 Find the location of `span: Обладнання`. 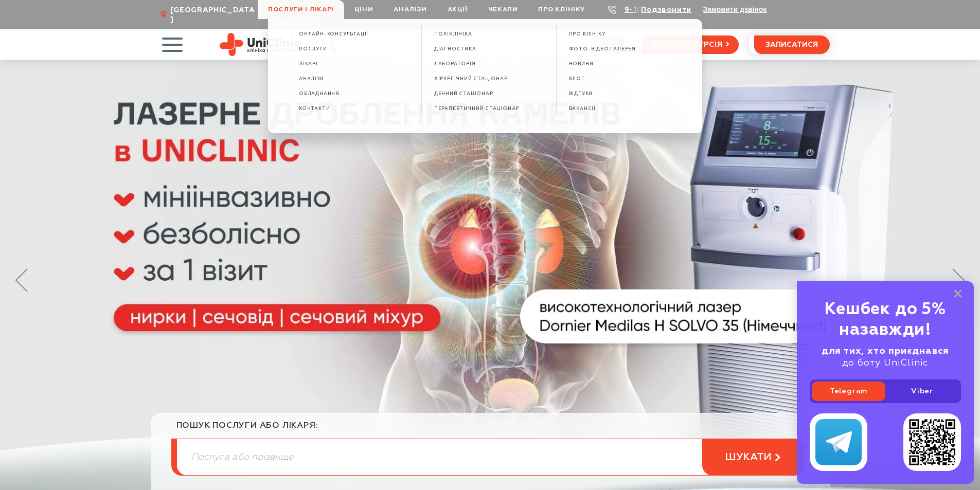

span: Обладнання is located at coordinates (319, 94).